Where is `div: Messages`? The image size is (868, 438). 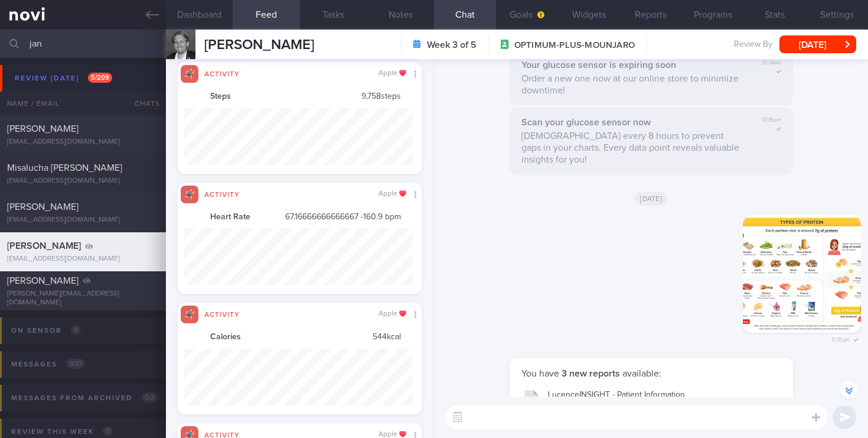 div: Messages is located at coordinates (48, 364).